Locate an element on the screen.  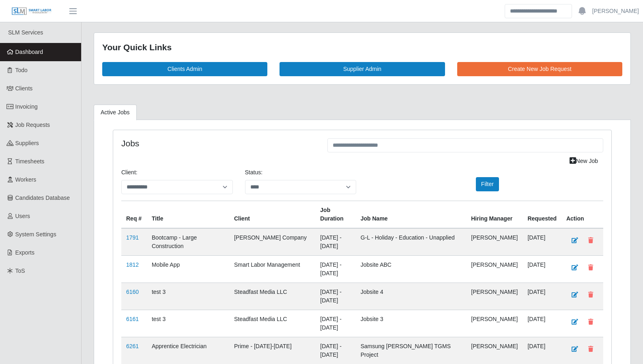
a: Create New Job Request is located at coordinates (540, 69).